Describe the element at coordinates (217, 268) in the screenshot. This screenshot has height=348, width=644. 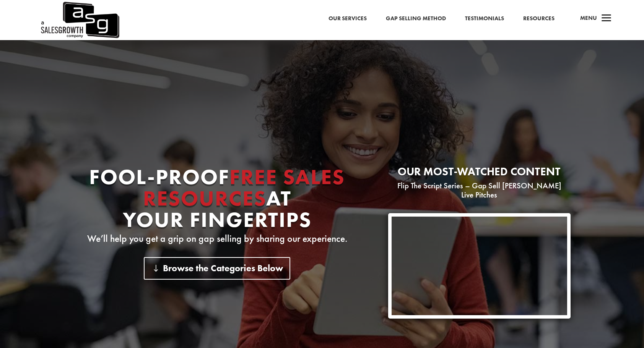
I see `a: Browse the Categories Below` at that location.